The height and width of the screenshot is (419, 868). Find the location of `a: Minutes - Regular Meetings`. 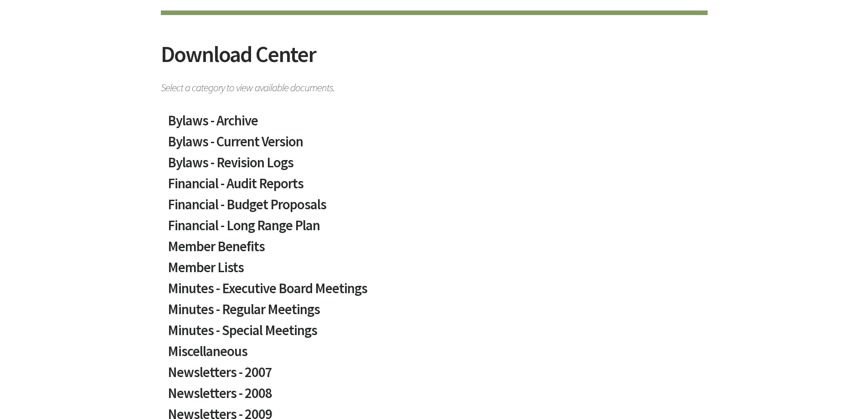

a: Minutes - Regular Meetings is located at coordinates (434, 313).